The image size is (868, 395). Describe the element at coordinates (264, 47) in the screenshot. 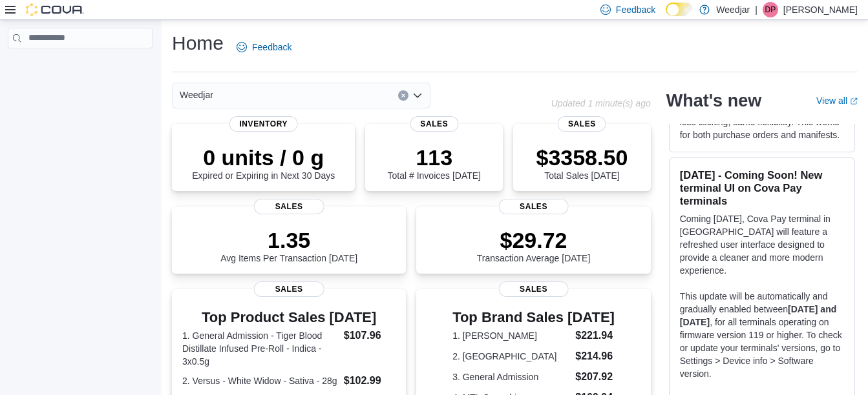

I see `a: Feedback` at that location.